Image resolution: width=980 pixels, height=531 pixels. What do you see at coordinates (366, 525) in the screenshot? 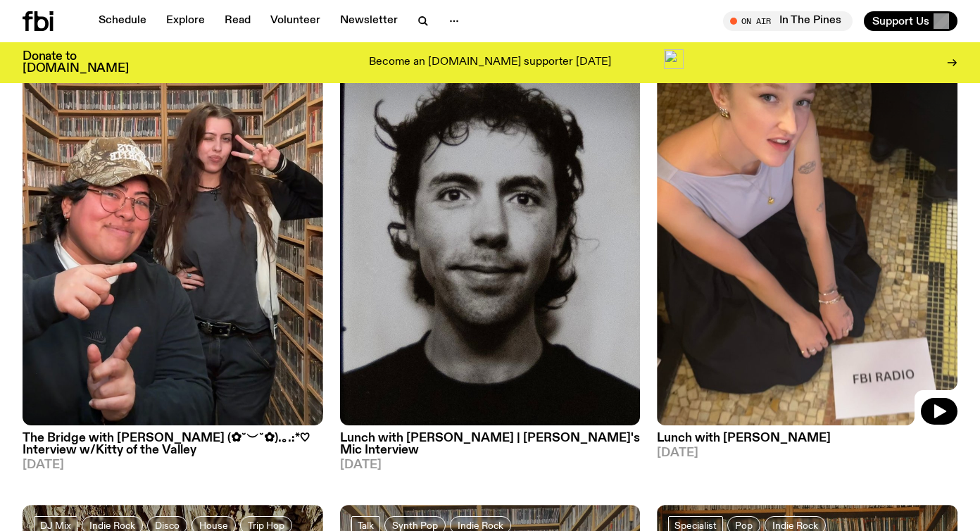
I see `span: Talk` at bounding box center [366, 525].